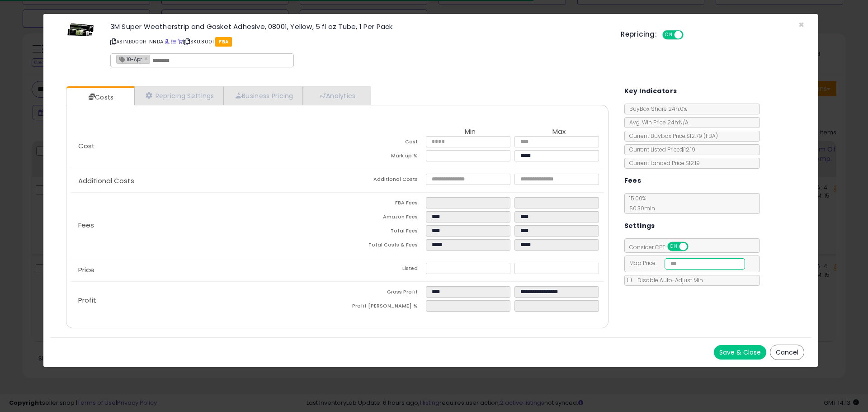 The height and width of the screenshot is (412, 868). I want to click on a: BuyBox page, so click(167, 41).